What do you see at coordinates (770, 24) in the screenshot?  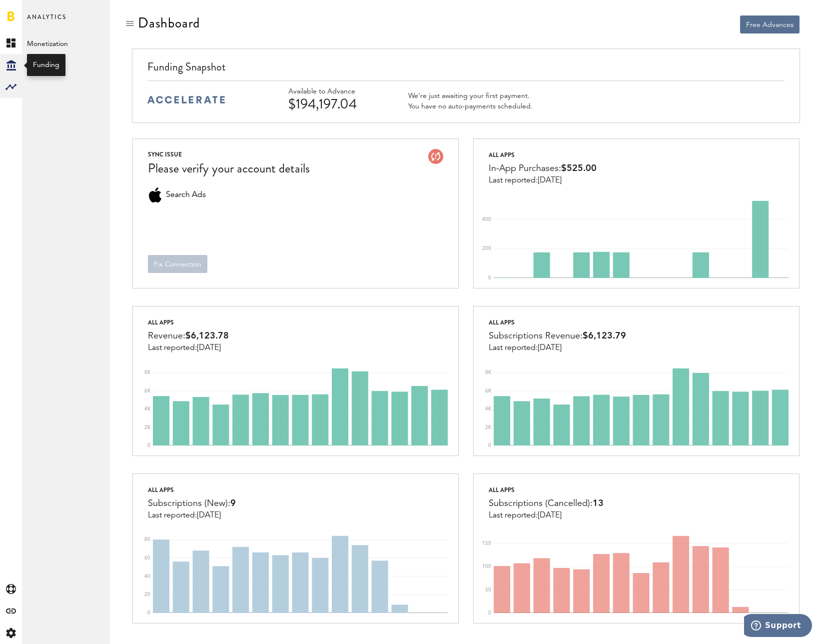 I see `button: Free Advances` at bounding box center [770, 24].